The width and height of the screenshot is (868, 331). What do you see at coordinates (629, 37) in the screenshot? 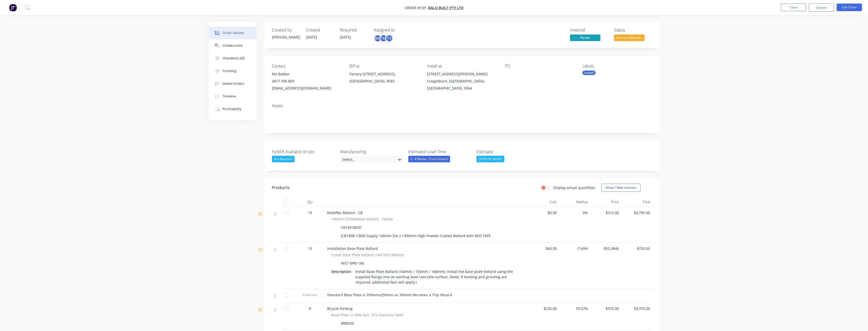
I see `span: External Manufa...` at bounding box center [629, 37].